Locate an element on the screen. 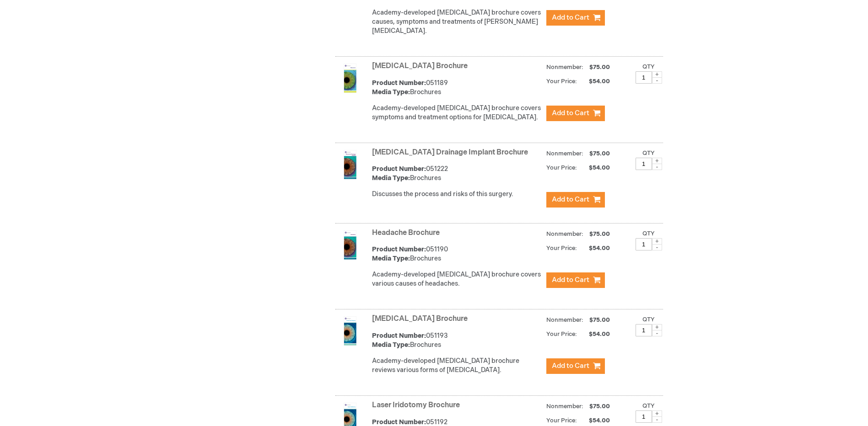 The image size is (868, 426). div: 051189 Brochures is located at coordinates (456, 87).